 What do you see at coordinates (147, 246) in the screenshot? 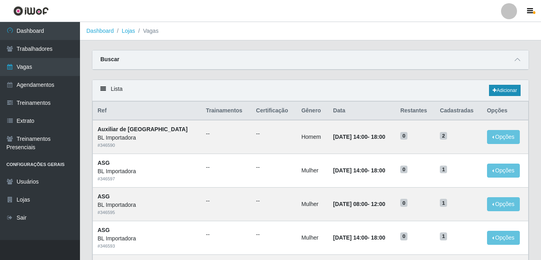
I see `div: # 346593` at bounding box center [147, 246].